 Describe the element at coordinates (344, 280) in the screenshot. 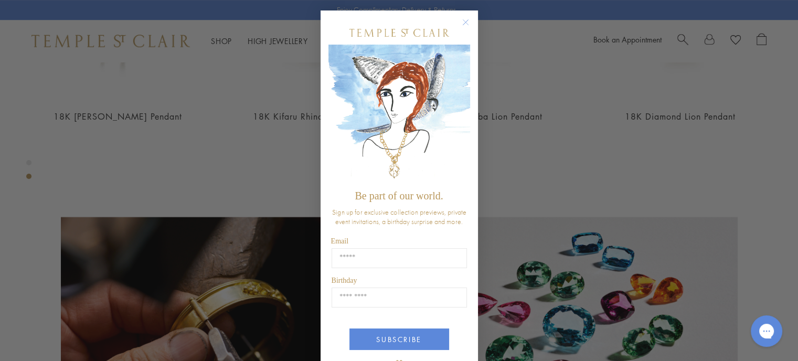

I see `span: Birthday` at that location.